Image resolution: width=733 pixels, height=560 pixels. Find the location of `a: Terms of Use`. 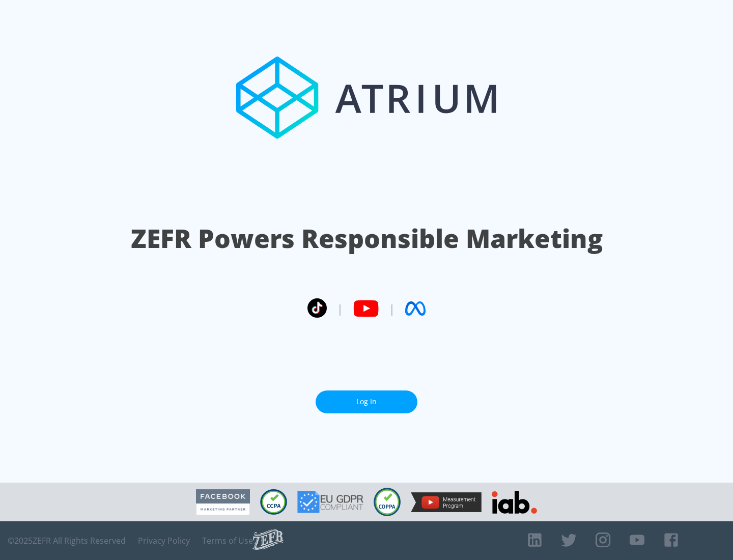

a: Terms of Use is located at coordinates (227, 540).